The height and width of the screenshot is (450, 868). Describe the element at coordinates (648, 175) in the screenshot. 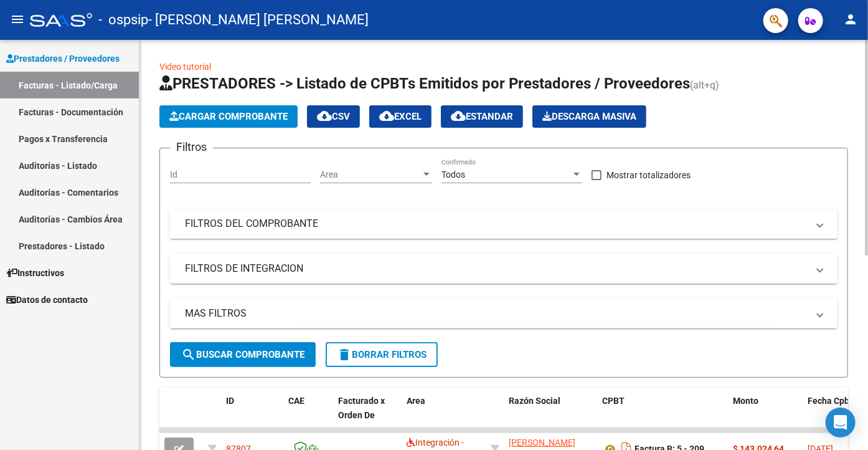

I see `span: Mostrar totalizadores` at that location.